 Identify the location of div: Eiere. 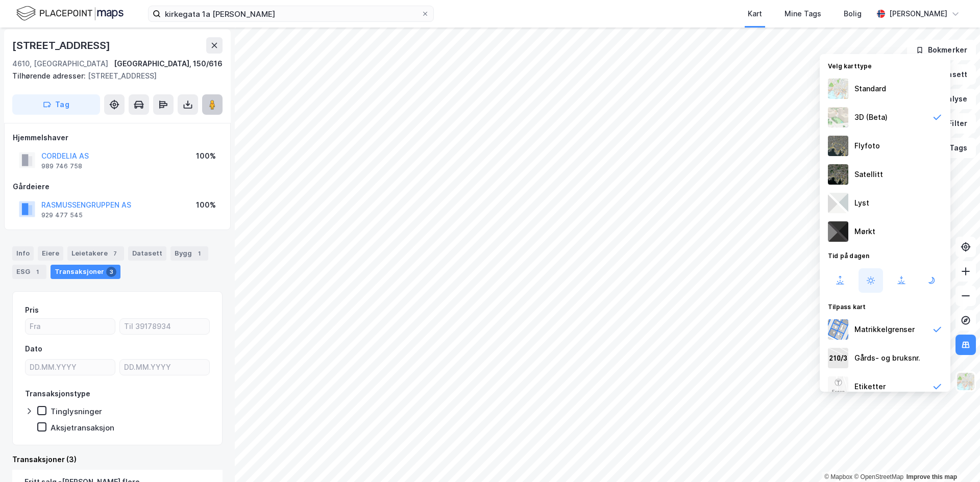
(51, 254).